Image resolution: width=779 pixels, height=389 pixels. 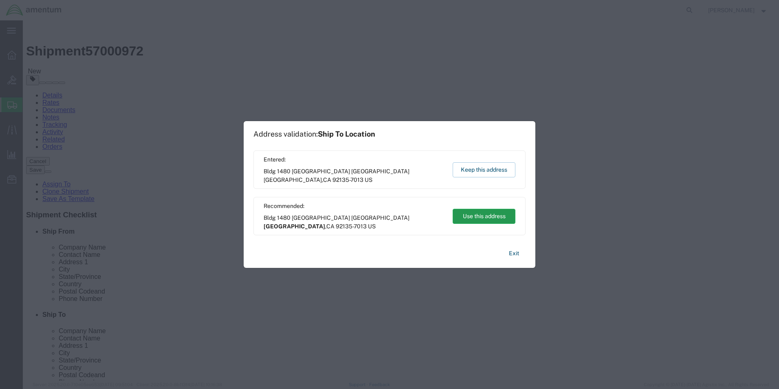 What do you see at coordinates (514, 253) in the screenshot?
I see `button: Exit` at bounding box center [514, 253].